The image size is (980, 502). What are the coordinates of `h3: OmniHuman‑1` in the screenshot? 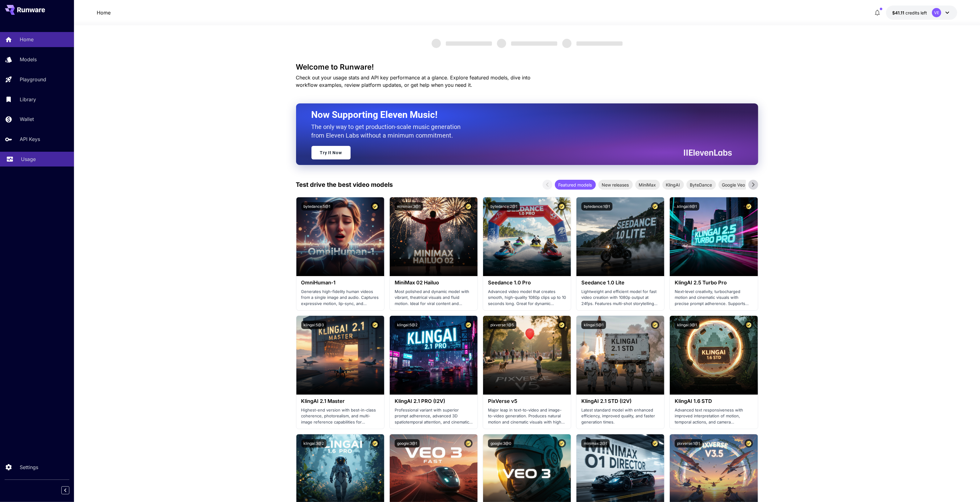 It's located at (340, 282).